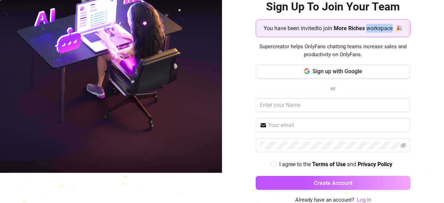  I want to click on span: I agree to the, so click(296, 164).